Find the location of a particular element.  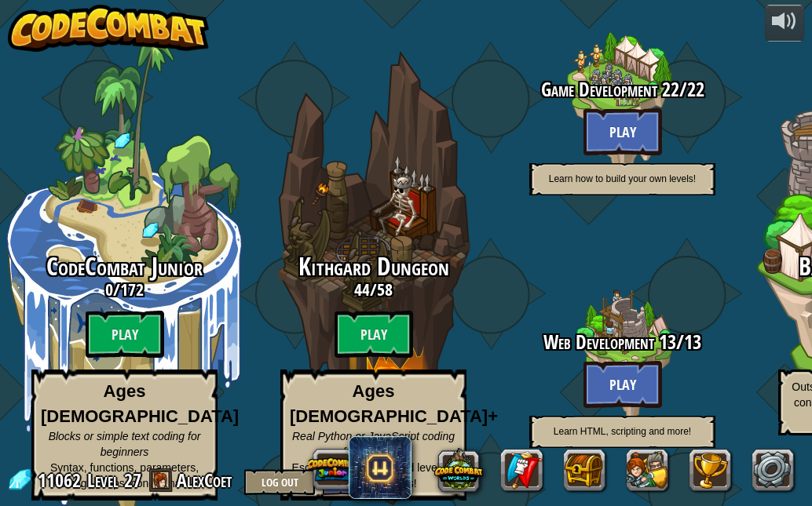

a: AlexCoet is located at coordinates (206, 480).